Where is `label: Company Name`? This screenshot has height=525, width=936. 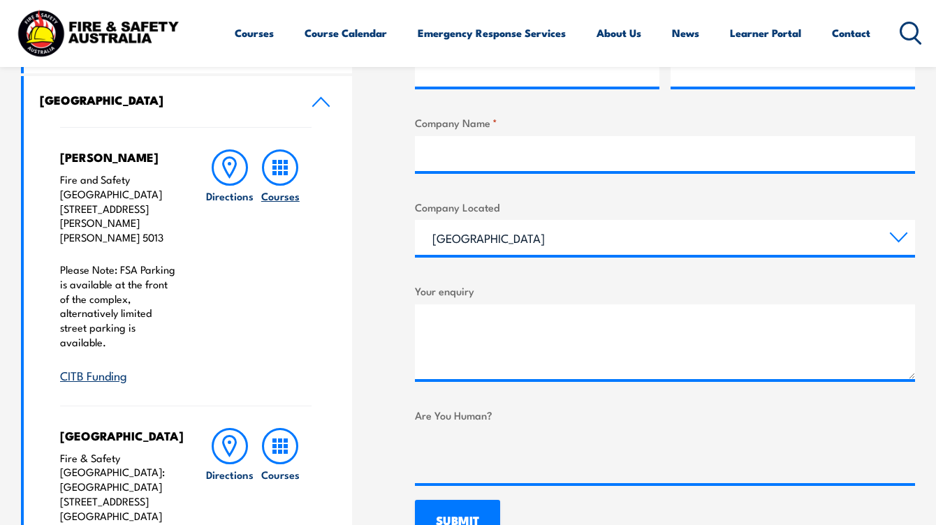
label: Company Name is located at coordinates (665, 122).